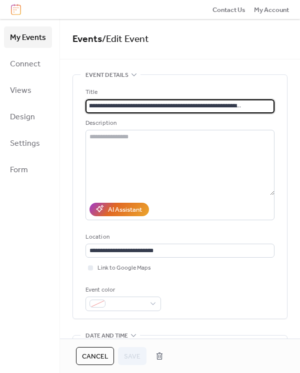 The height and width of the screenshot is (373, 300). I want to click on span: Link to Google Maps, so click(124, 268).